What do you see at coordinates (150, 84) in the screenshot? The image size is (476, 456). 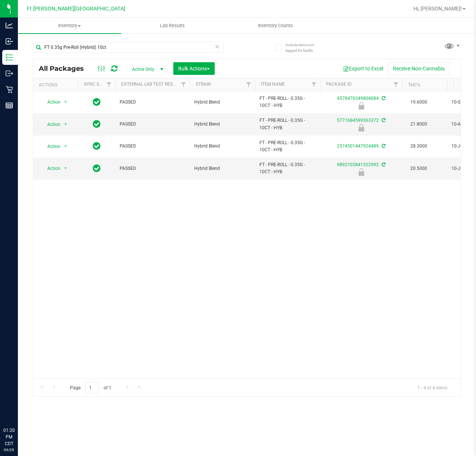 I see `a: External Lab Test Result` at bounding box center [150, 84].